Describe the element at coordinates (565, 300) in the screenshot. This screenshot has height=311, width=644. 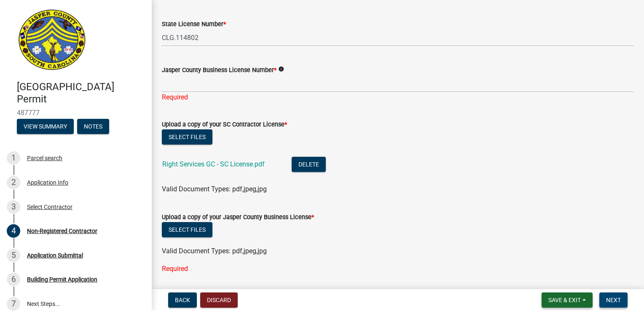
I see `span: Save & Exit` at that location.